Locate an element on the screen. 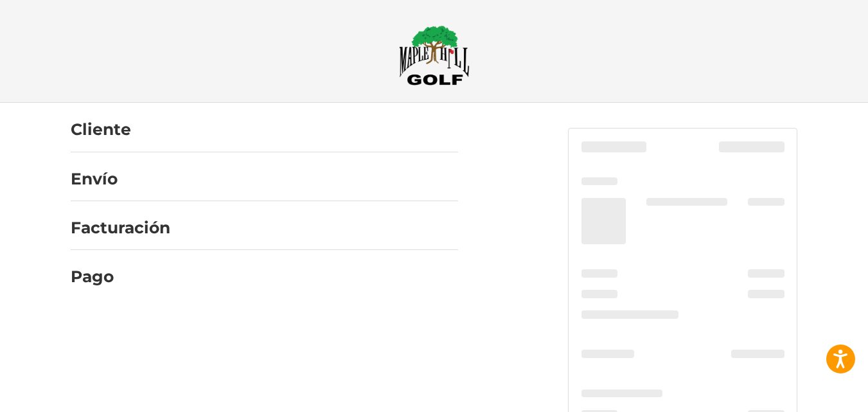  h2: Cliente is located at coordinates (108, 129).